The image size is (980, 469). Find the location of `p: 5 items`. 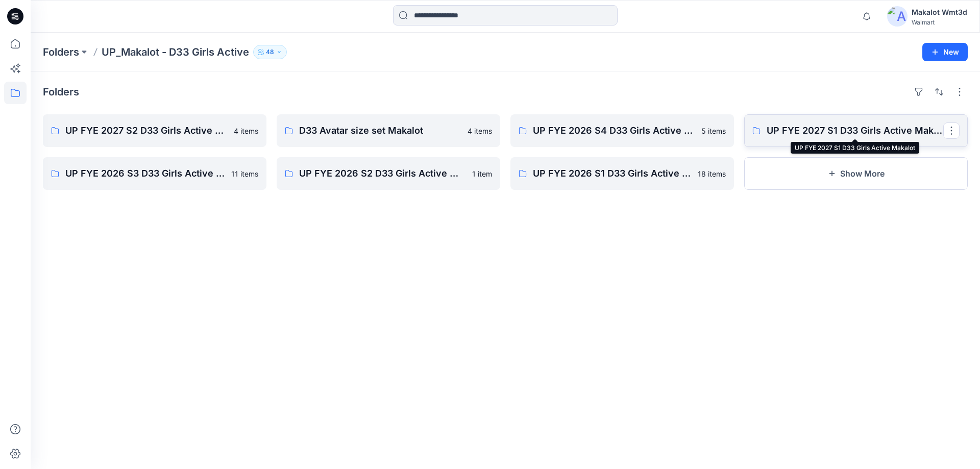

p: 5 items is located at coordinates (714, 130).